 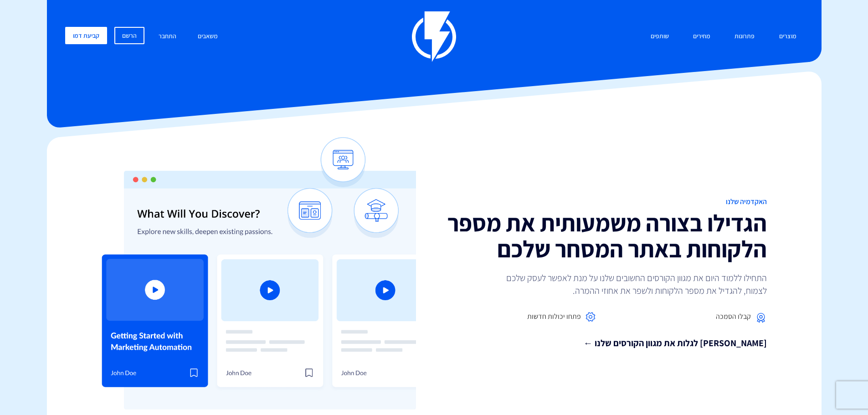 What do you see at coordinates (86, 36) in the screenshot?
I see `a: קביעת דמו` at bounding box center [86, 36].